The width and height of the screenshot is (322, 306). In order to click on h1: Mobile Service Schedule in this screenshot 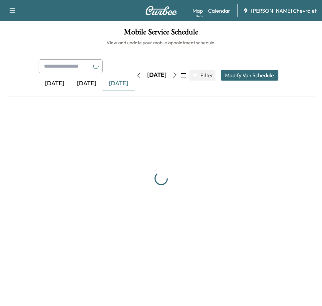, I will do `click(161, 34)`.